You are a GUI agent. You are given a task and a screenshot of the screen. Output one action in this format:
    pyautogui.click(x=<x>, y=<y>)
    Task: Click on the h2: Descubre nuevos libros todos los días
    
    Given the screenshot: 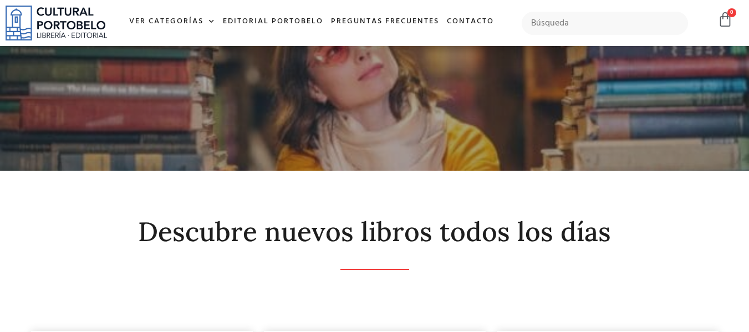 What is the action you would take?
    pyautogui.click(x=375, y=232)
    